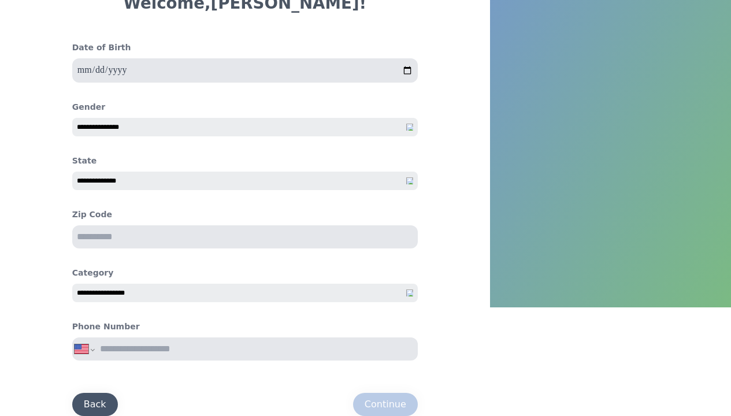  I want to click on div: Continue, so click(386, 405).